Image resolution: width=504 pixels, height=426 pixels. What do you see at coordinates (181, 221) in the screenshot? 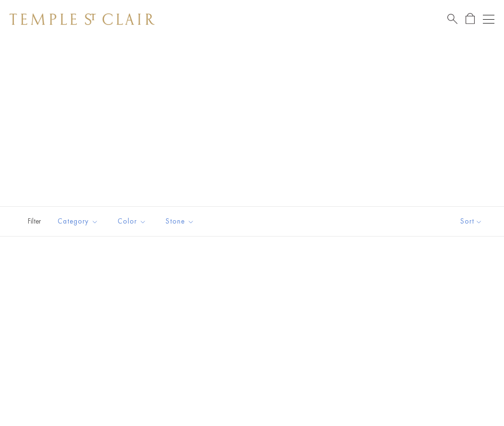
I see `span: Stone` at bounding box center [181, 221].